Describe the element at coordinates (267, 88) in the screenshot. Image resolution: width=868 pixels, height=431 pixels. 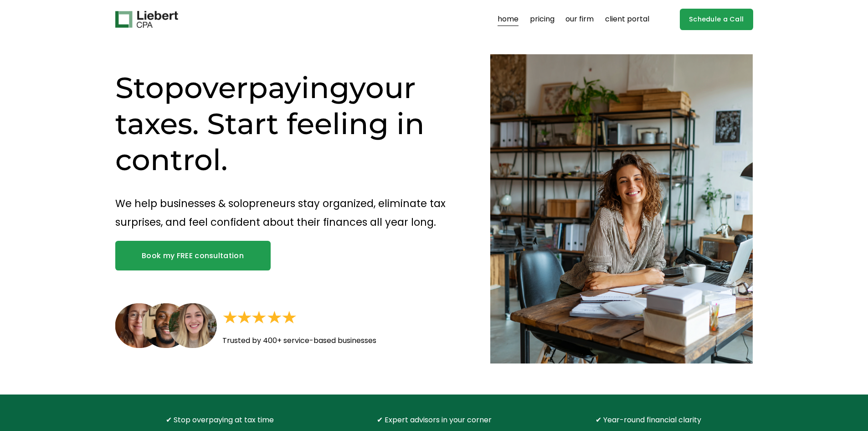
I see `span: overpaying` at that location.